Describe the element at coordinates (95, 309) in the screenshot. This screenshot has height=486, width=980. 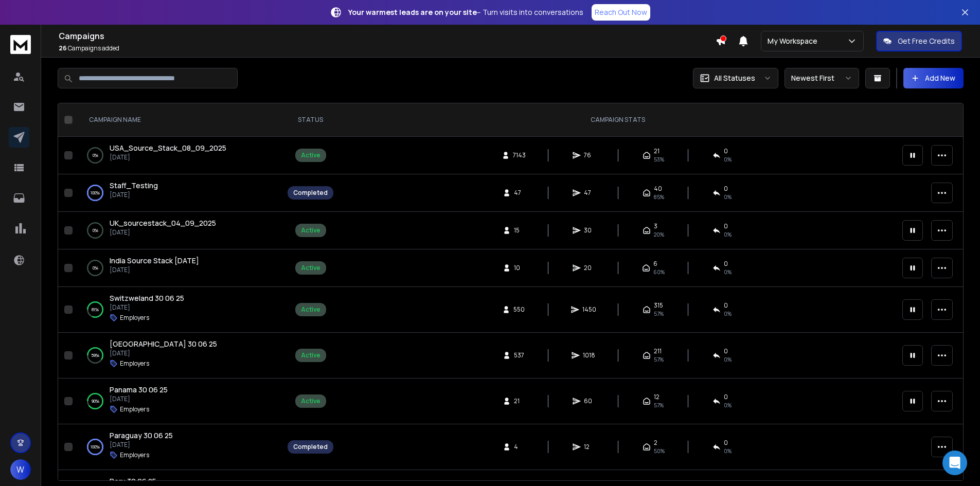
I see `p: 81 %` at that location.